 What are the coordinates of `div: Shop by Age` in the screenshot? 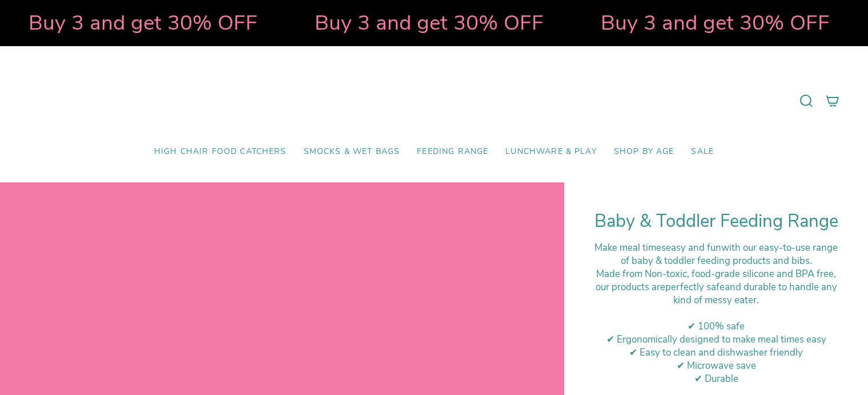 It's located at (645, 152).